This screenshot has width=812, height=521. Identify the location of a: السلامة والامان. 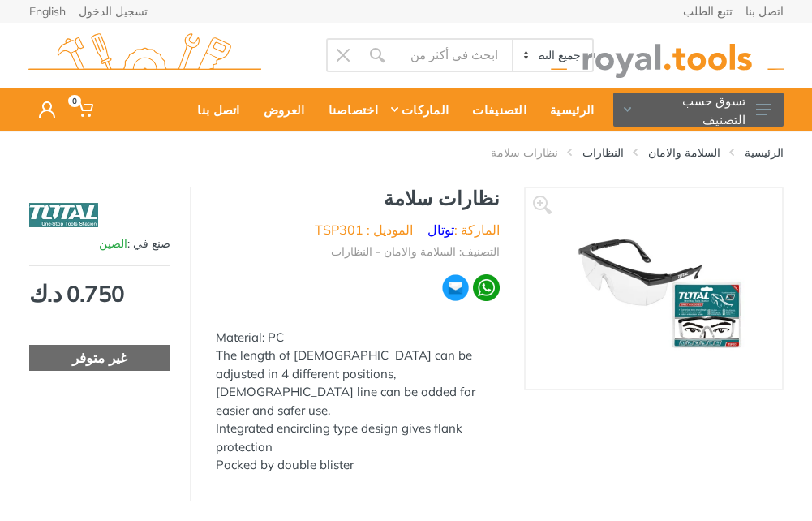
(684, 153).